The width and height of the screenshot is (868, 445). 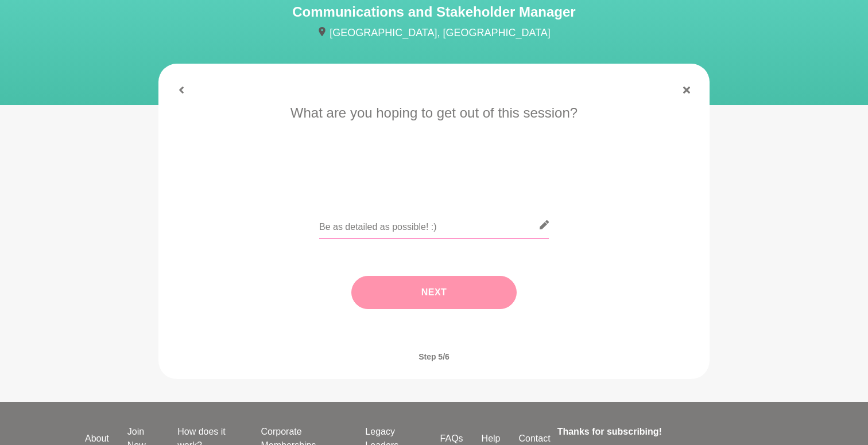 I want to click on p: What are you hoping to get out of this session?, so click(x=434, y=113).